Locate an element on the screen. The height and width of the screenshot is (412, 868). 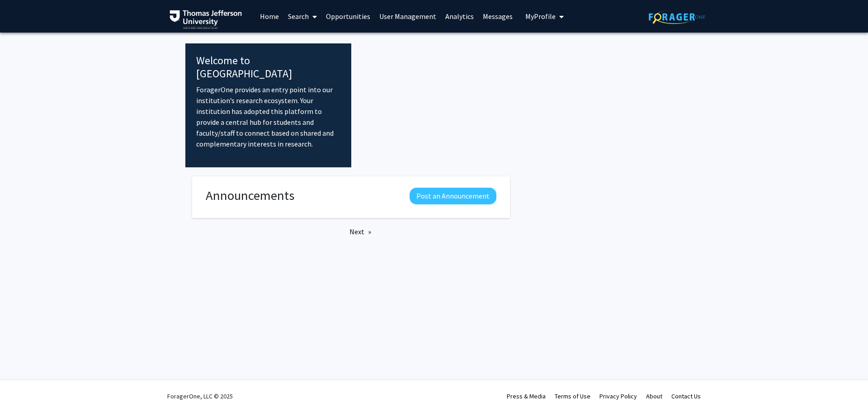
a: Search is located at coordinates (302, 16).